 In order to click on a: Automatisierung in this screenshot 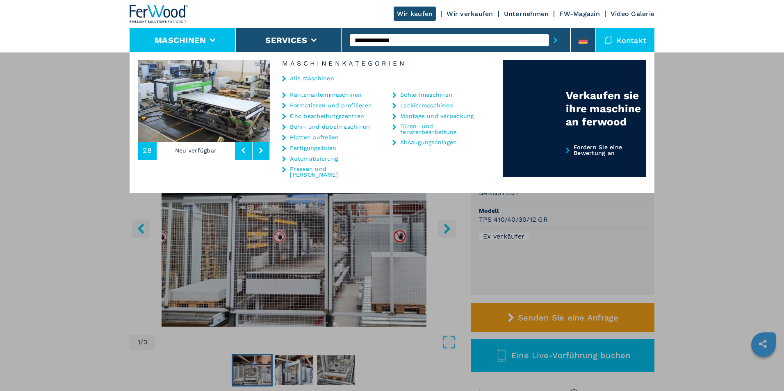, I will do `click(314, 159)`.